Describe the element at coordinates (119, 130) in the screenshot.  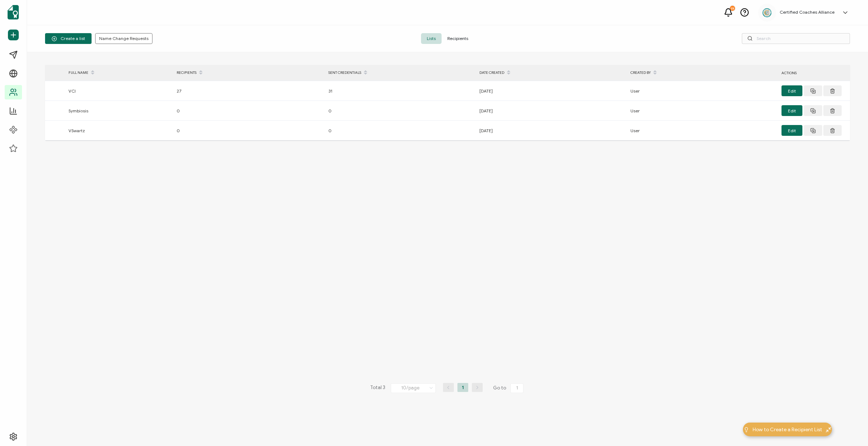
I see `div: VSwartz` at that location.